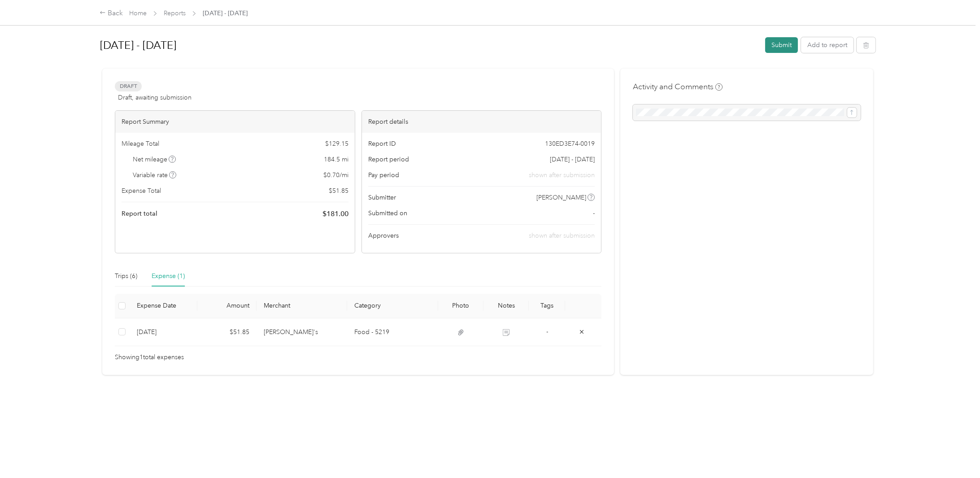  I want to click on span: Submitted on, so click(387, 213).